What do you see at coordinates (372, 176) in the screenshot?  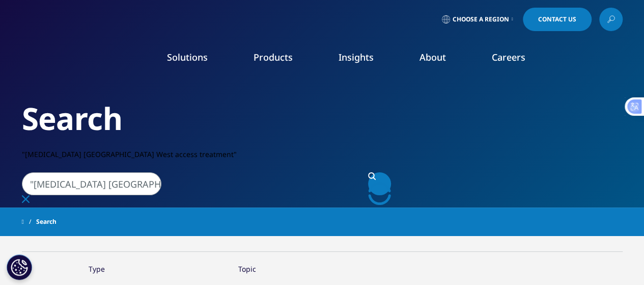 I see `svg: Search` at bounding box center [372, 176].